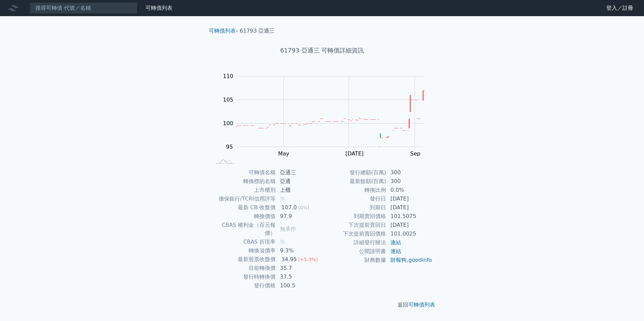 Image resolution: width=644 pixels, height=321 pixels. What do you see at coordinates (409, 216) in the screenshot?
I see `td: 101.5075` at bounding box center [409, 216].